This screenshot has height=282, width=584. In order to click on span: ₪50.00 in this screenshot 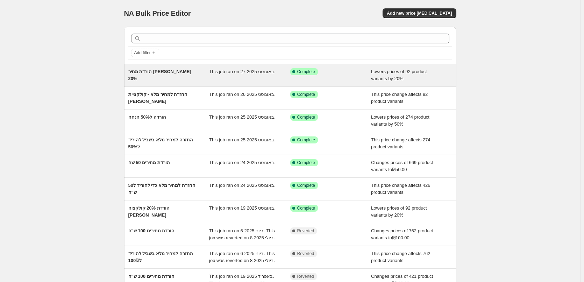, I will do `click(399, 169)`.